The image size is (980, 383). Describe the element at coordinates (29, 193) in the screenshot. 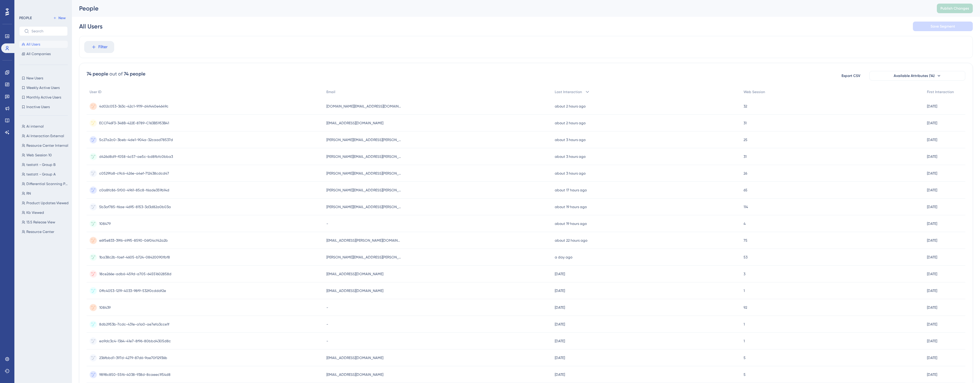

I see `span: RN` at that location.